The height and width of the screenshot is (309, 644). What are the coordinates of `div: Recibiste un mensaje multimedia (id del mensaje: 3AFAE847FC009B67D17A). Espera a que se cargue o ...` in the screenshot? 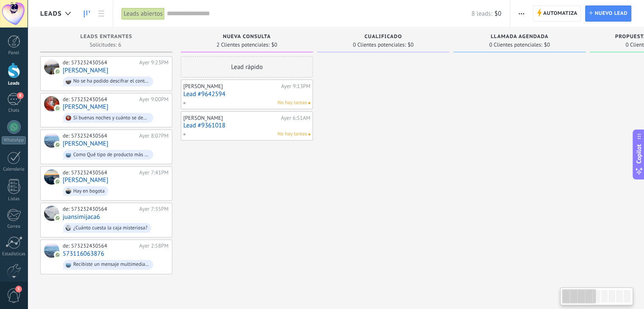 It's located at (111, 265).